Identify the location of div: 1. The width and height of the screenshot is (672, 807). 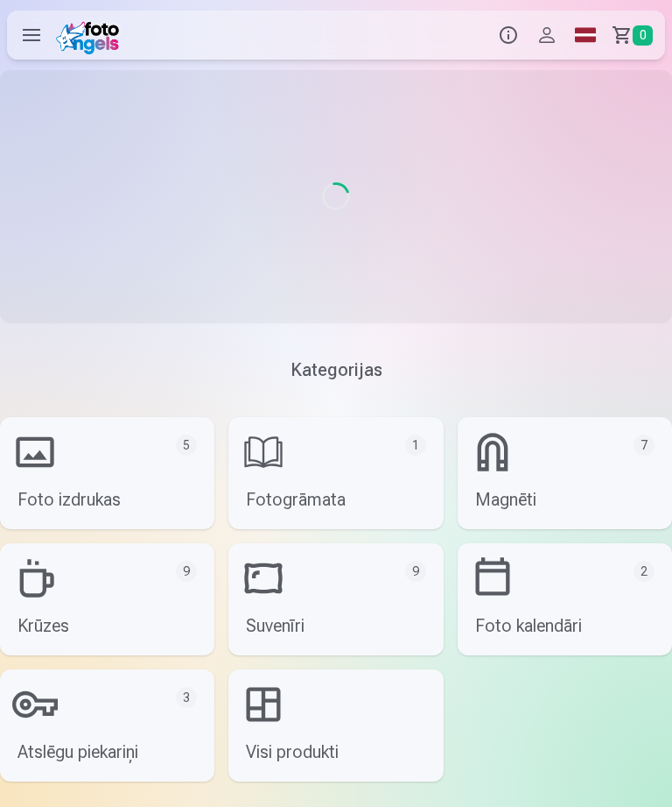
(415, 445).